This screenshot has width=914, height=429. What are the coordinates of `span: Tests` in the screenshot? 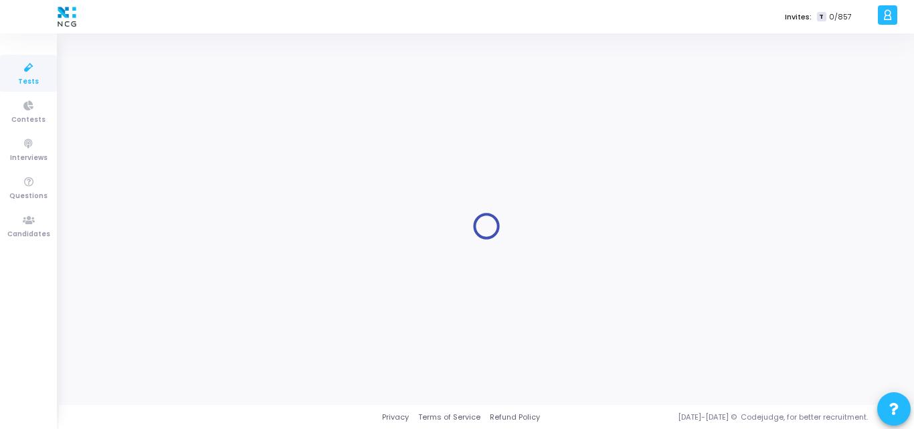 It's located at (28, 82).